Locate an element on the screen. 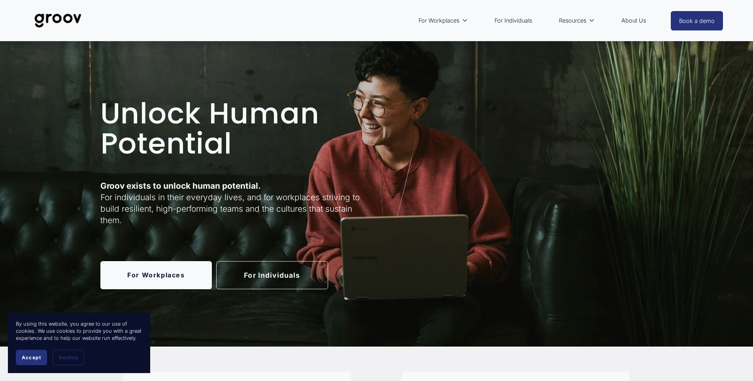 The width and height of the screenshot is (753, 381). span: Accept is located at coordinates (31, 357).